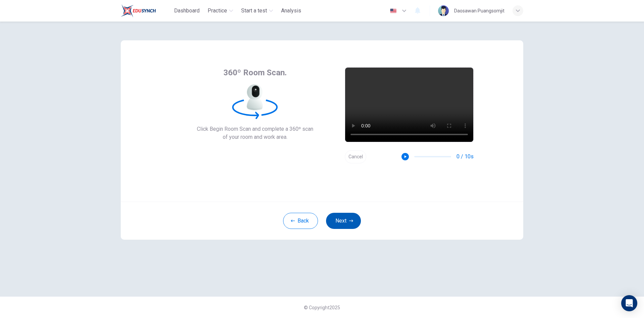  I want to click on img: Profile picture, so click(444, 11).